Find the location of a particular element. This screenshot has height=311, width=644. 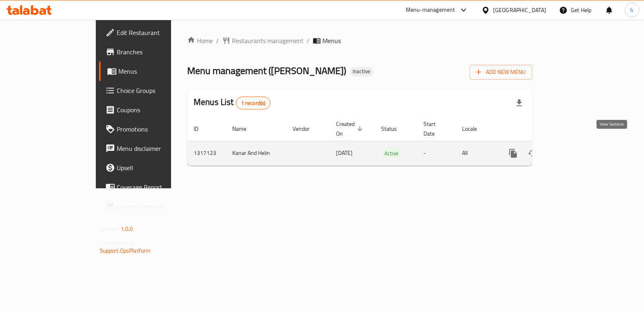

a: Promotions is located at coordinates (151, 129).